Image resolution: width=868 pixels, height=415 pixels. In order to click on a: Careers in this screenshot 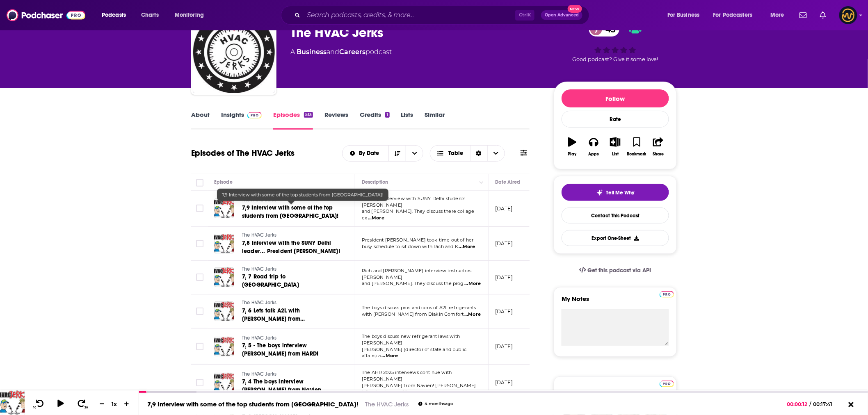, I will do `click(353, 52)`.